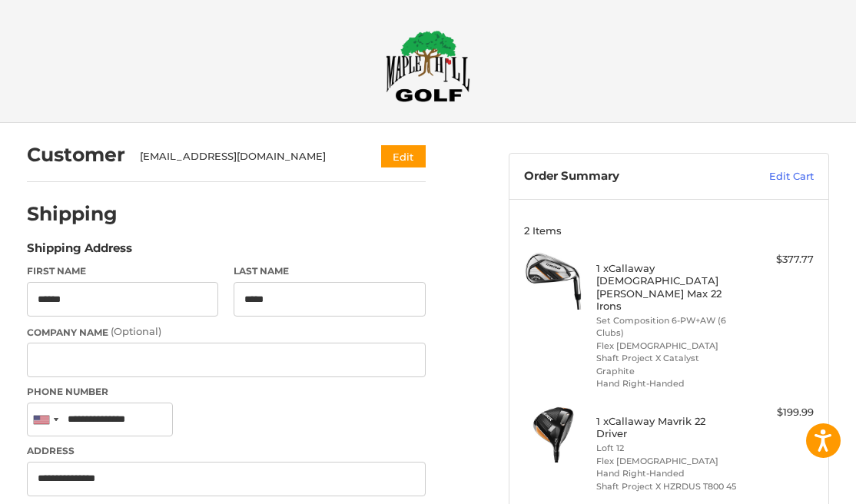  What do you see at coordinates (136, 331) in the screenshot?
I see `small: (Optional)` at bounding box center [136, 331].